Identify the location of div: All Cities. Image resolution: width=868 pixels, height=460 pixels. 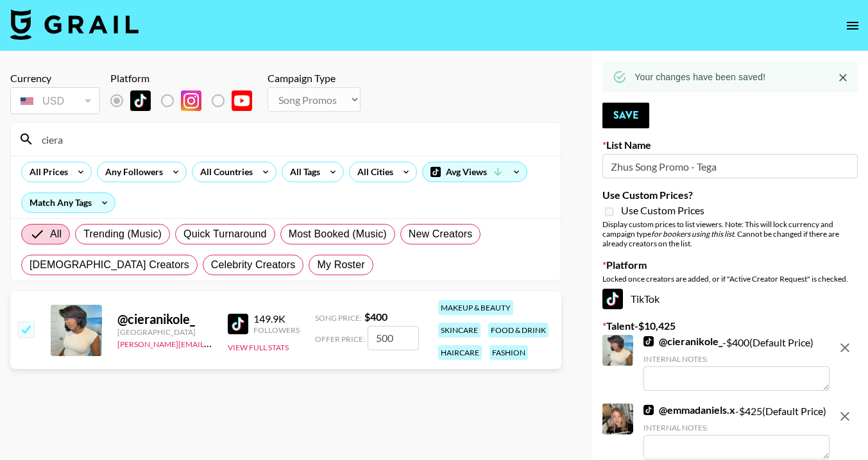
(373, 172).